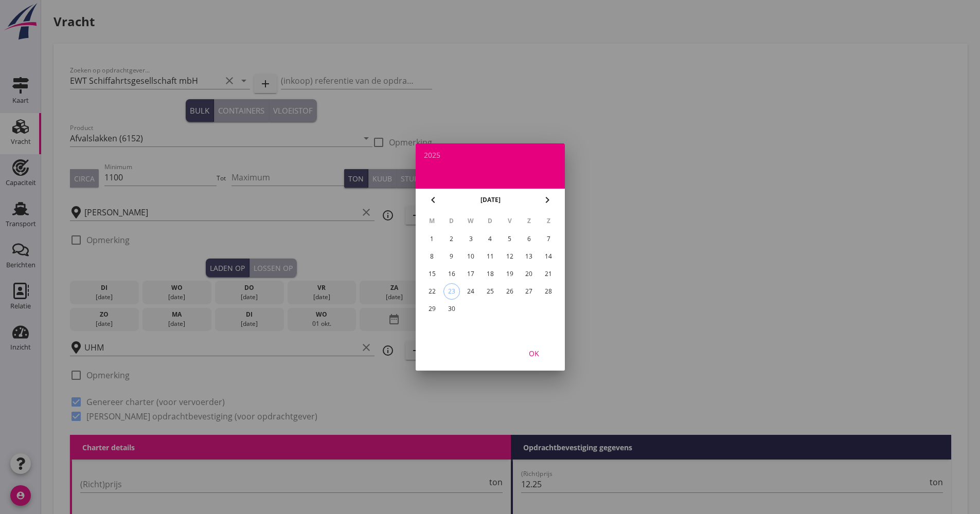 This screenshot has height=514, width=980. Describe the element at coordinates (451, 309) in the screenshot. I see `div: 30` at that location.